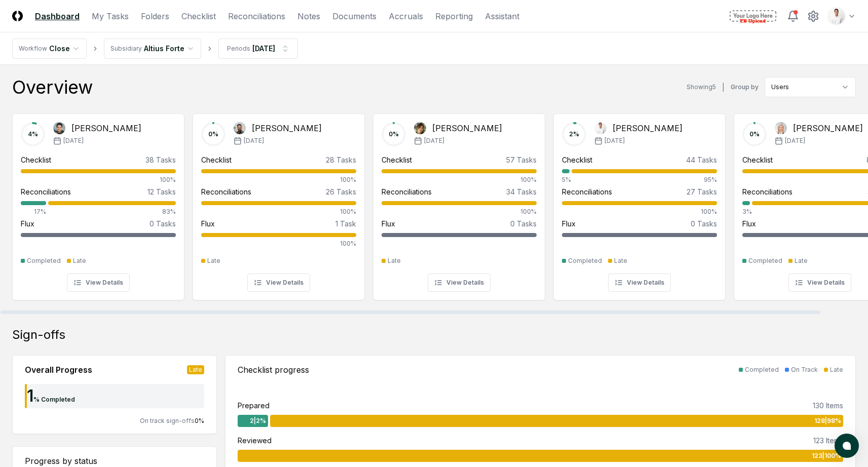 The height and width of the screenshot is (467, 868). Describe the element at coordinates (258, 420) in the screenshot. I see `span: 2 | 2 %` at that location.